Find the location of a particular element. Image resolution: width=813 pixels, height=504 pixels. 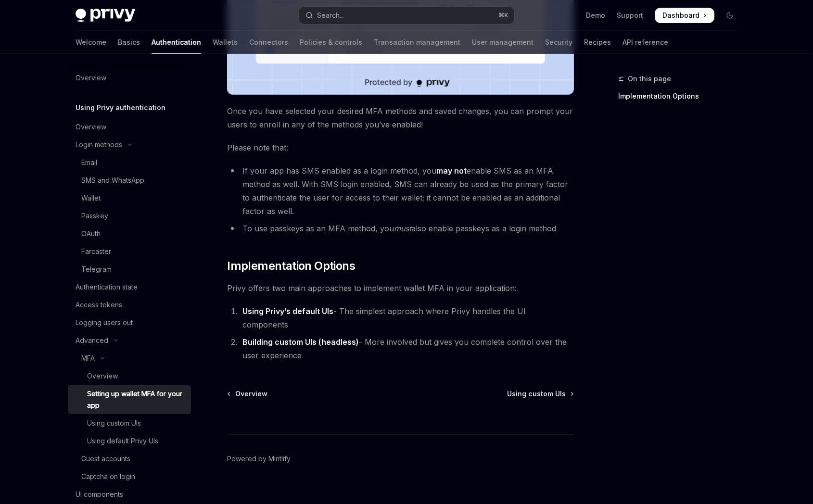

a: User management is located at coordinates (503, 42).